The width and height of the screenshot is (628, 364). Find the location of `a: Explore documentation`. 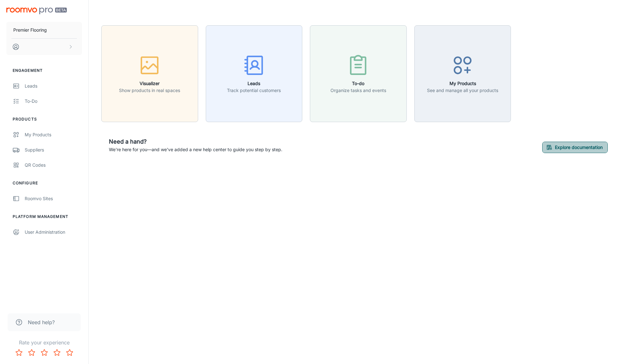

a: Explore documentation is located at coordinates (575, 147).